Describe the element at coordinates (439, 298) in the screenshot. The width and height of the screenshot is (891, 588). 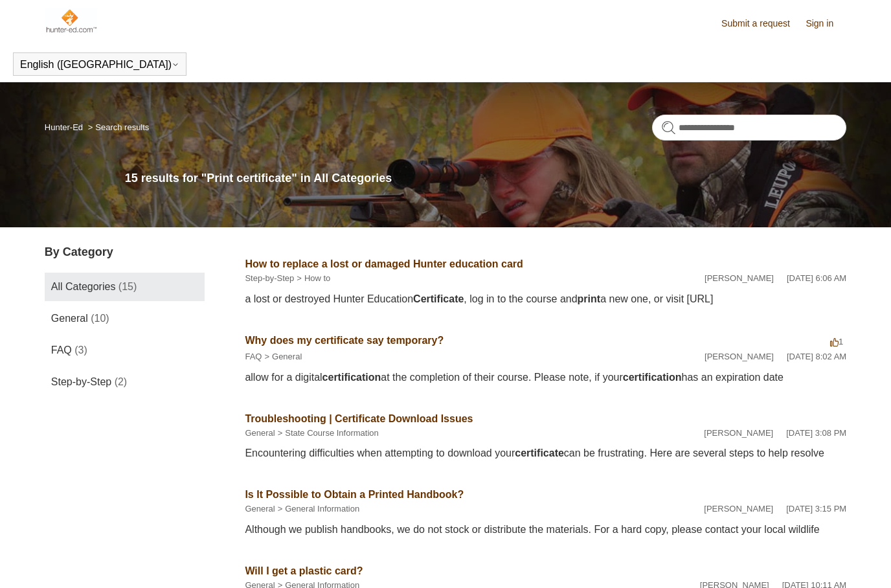
I see `em: Certificate` at that location.